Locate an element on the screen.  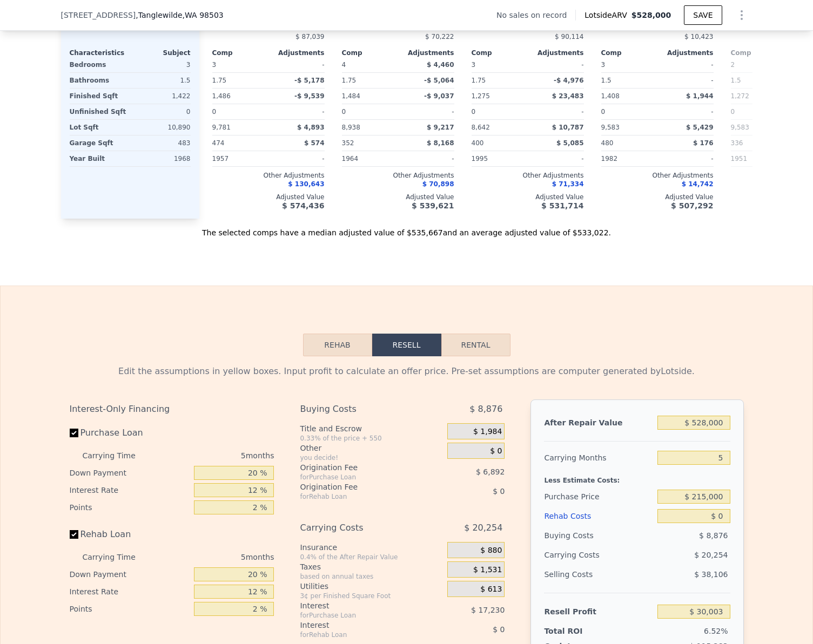
span: 6.52% is located at coordinates (716, 631).